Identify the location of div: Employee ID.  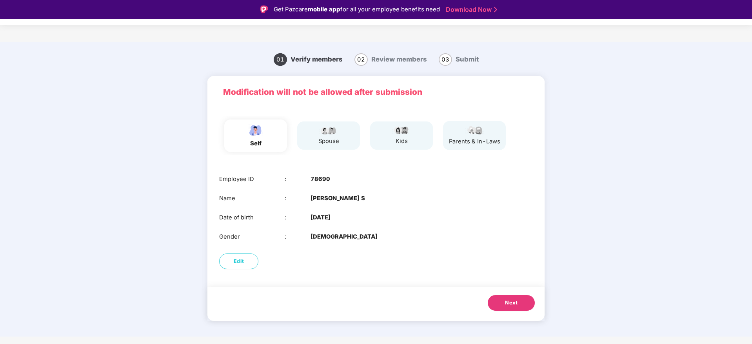
(252, 179).